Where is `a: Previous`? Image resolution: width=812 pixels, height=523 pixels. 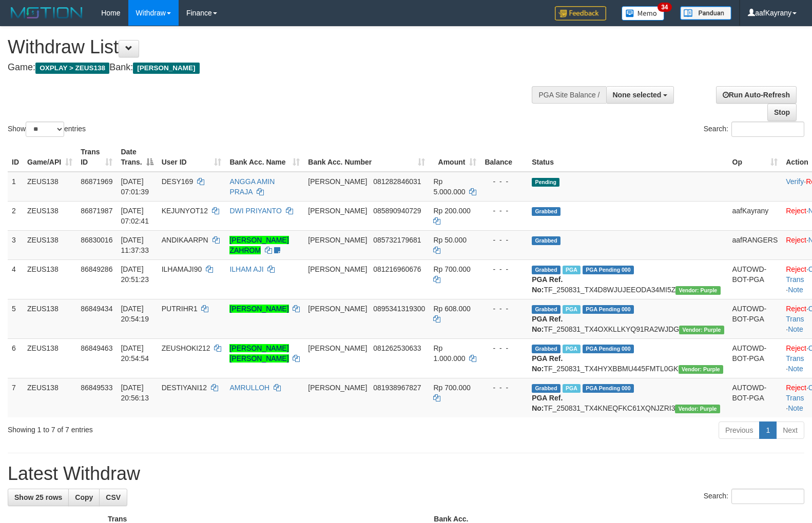
a: Previous is located at coordinates (738, 430).